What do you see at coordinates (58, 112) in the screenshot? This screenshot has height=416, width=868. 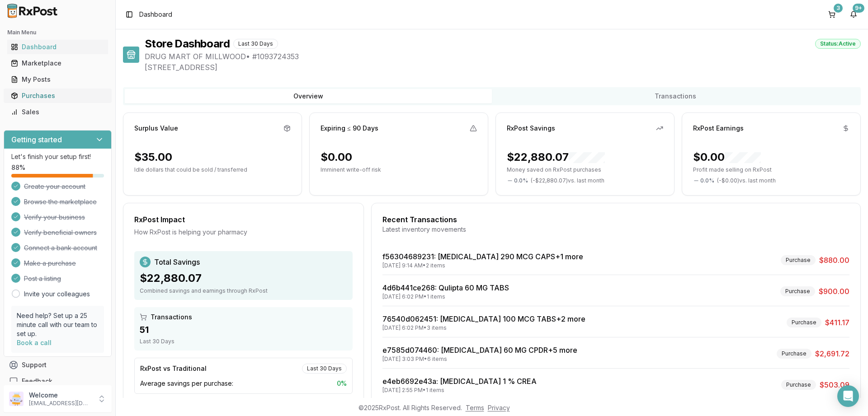 I see `a: Sales` at bounding box center [58, 112].